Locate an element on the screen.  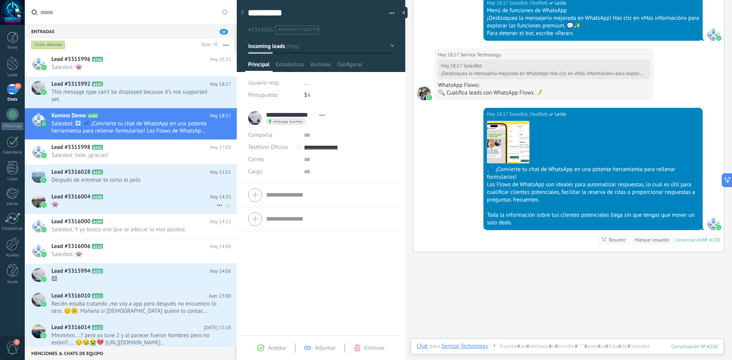
div: Presupuesto is located at coordinates (273, 95).